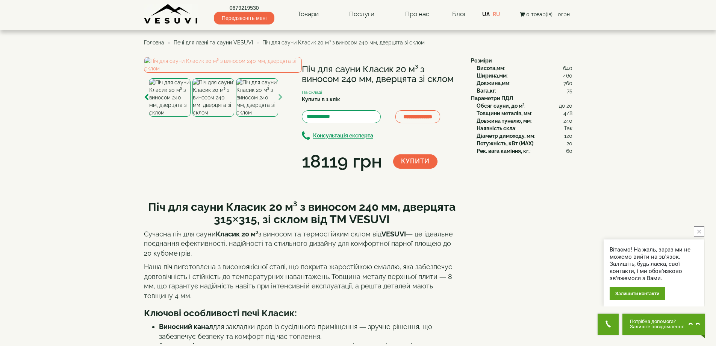 Image resolution: width=716 pixels, height=346 pixels. What do you see at coordinates (570, 143) in the screenshot?
I see `span: 20` at bounding box center [570, 143].